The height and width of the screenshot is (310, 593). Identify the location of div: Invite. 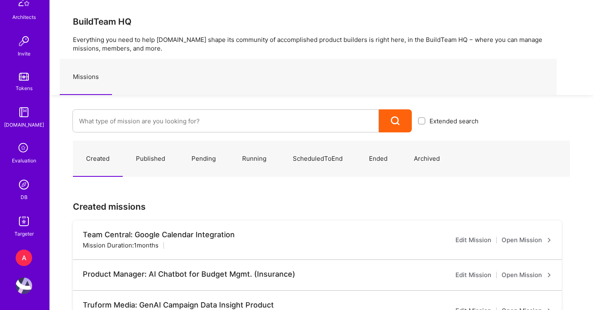
(24, 54).